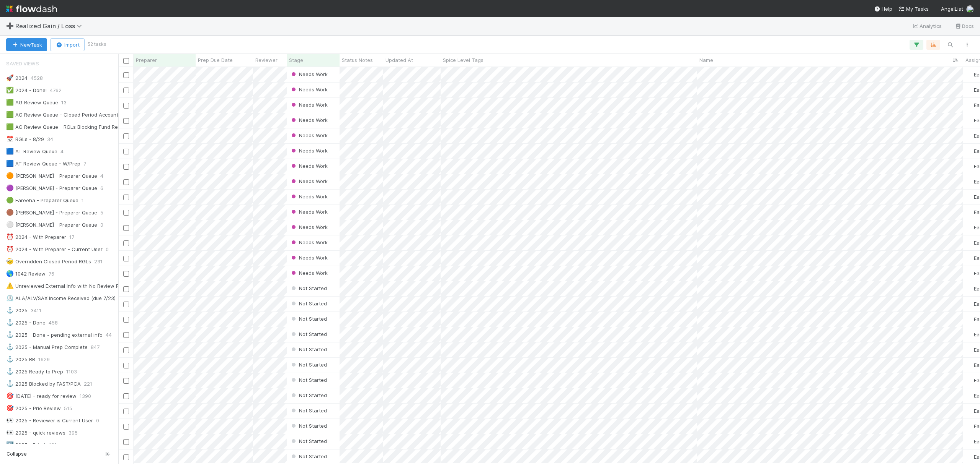 This screenshot has width=980, height=464. What do you see at coordinates (296, 60) in the screenshot?
I see `span: Stage` at bounding box center [296, 60].